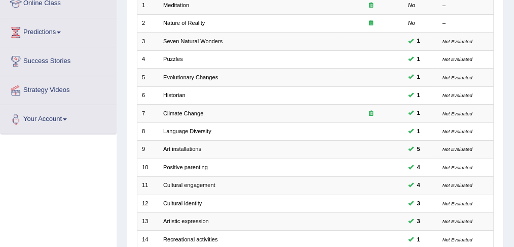 Image resolution: width=514 pixels, height=247 pixels. What do you see at coordinates (186, 221) in the screenshot?
I see `a: Artistic expression` at bounding box center [186, 221].